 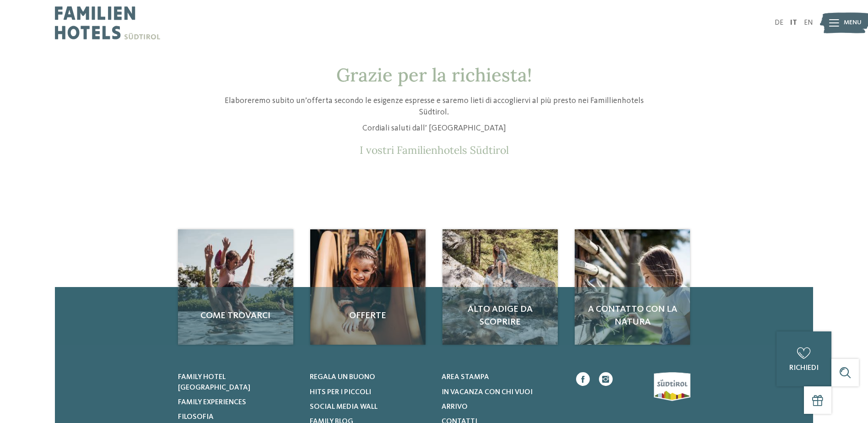 I want to click on span: Come trovarci, so click(x=236, y=316).